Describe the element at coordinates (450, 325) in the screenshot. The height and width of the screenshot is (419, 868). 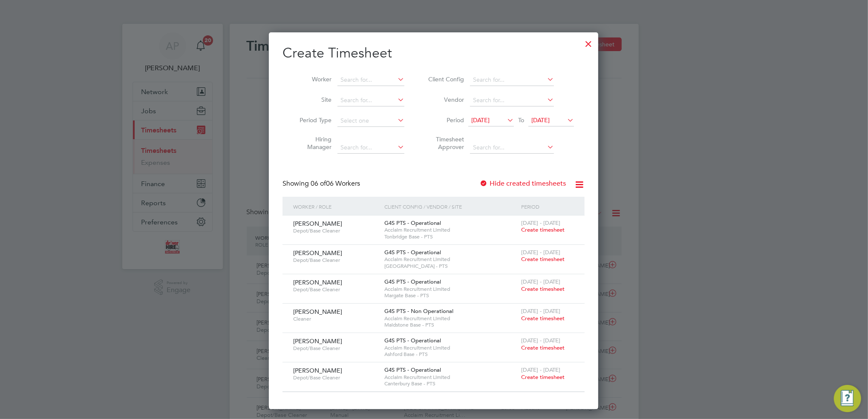
I see `span: Maidstone Base - PTS` at that location.